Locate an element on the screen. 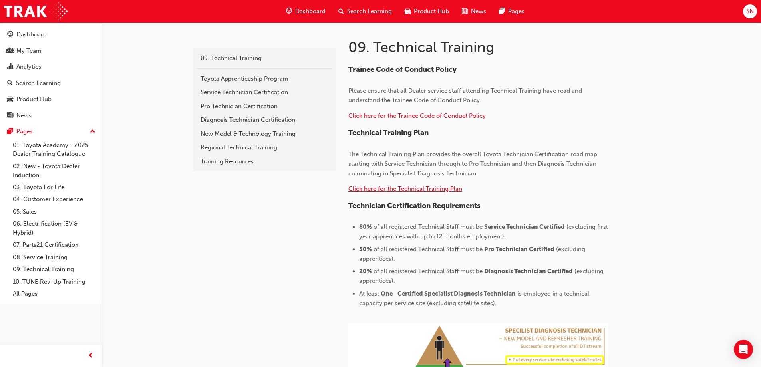 The width and height of the screenshot is (761, 367). div: Training Resources is located at coordinates (264, 161).